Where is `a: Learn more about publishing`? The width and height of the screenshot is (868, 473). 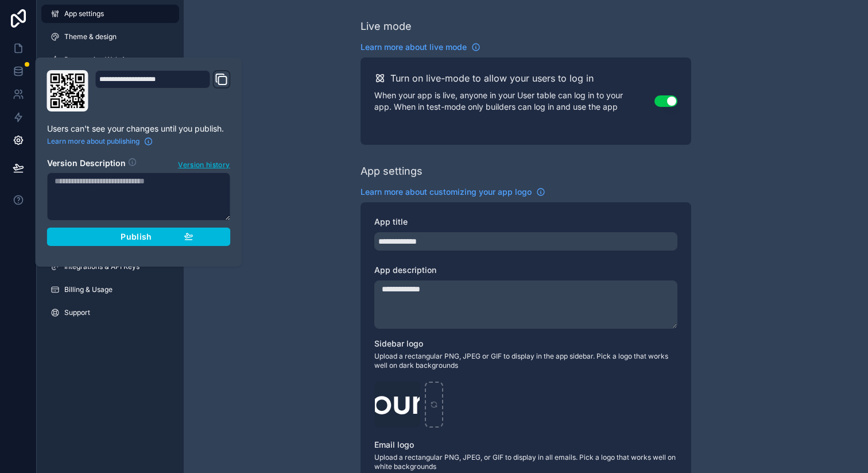 a: Learn more about publishing is located at coordinates (100, 141).